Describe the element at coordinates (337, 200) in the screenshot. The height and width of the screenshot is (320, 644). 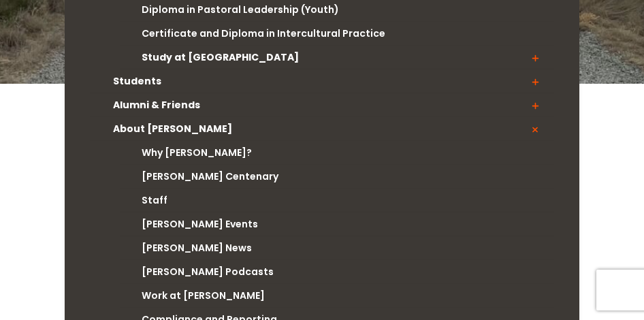
I see `a: Staff` at that location.